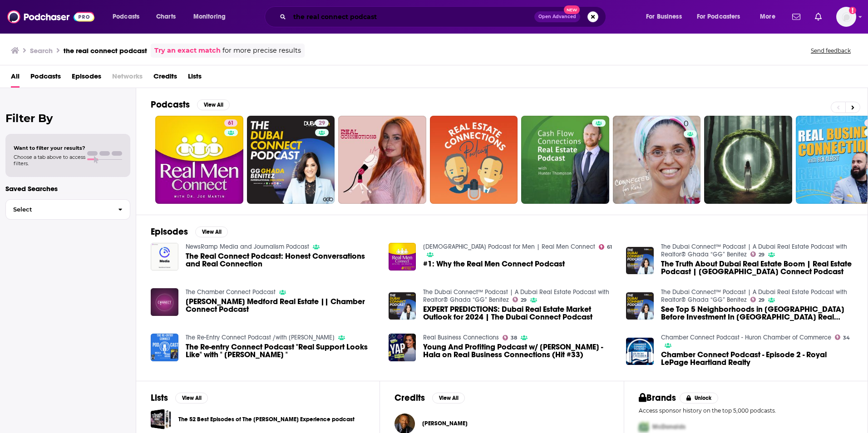  What do you see at coordinates (195, 78) in the screenshot?
I see `a: Lists` at bounding box center [195, 78].